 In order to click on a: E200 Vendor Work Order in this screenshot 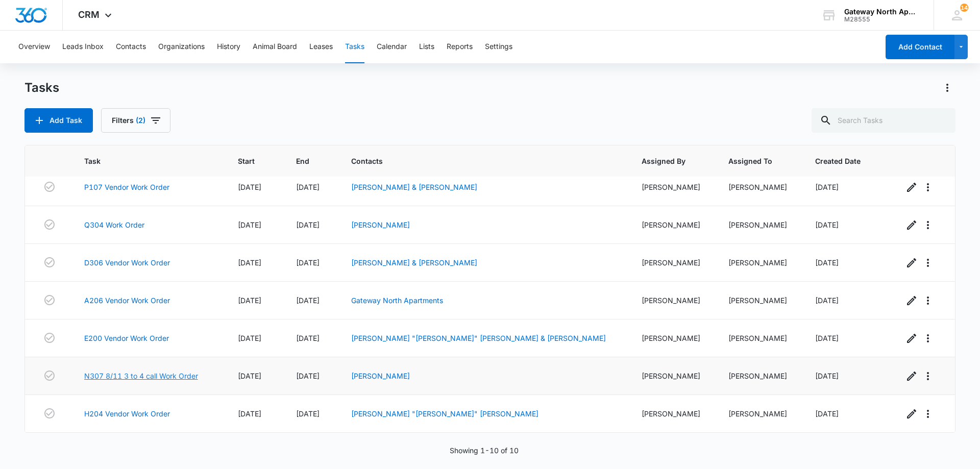, I will do `click(127, 338)`.